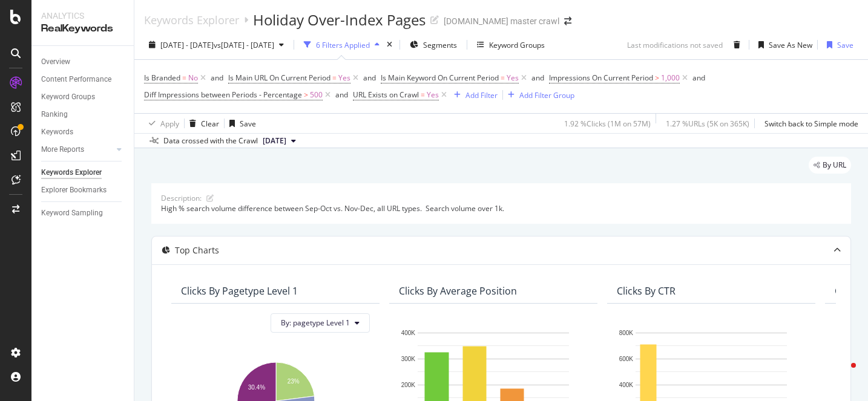 This screenshot has height=401, width=868. Describe the element at coordinates (72, 213) in the screenshot. I see `div: Keyword Sampling` at that location.